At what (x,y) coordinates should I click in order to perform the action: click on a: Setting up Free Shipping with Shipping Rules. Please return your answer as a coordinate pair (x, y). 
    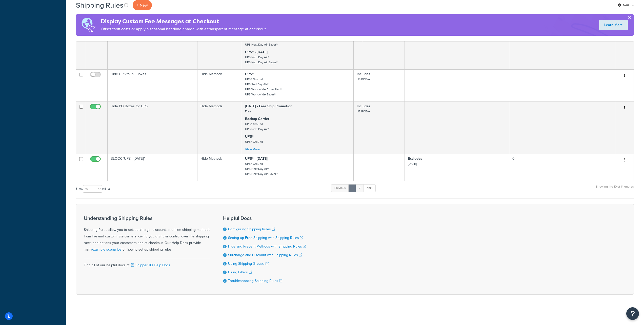
    Looking at the image, I should click on (266, 238).